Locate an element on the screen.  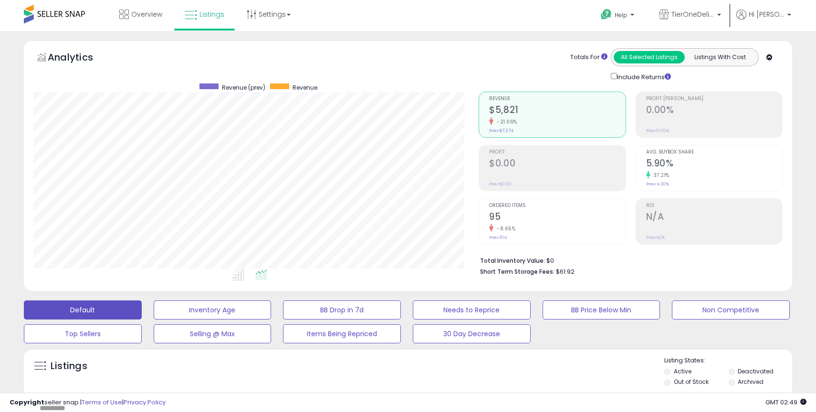
label: Archived is located at coordinates (750, 382).